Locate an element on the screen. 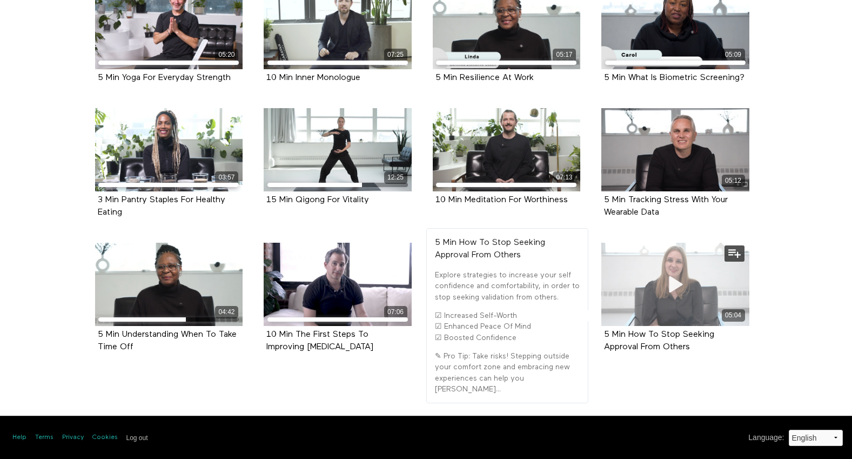  strong: 10 Min Meditation For Worthiness is located at coordinates (502, 200).